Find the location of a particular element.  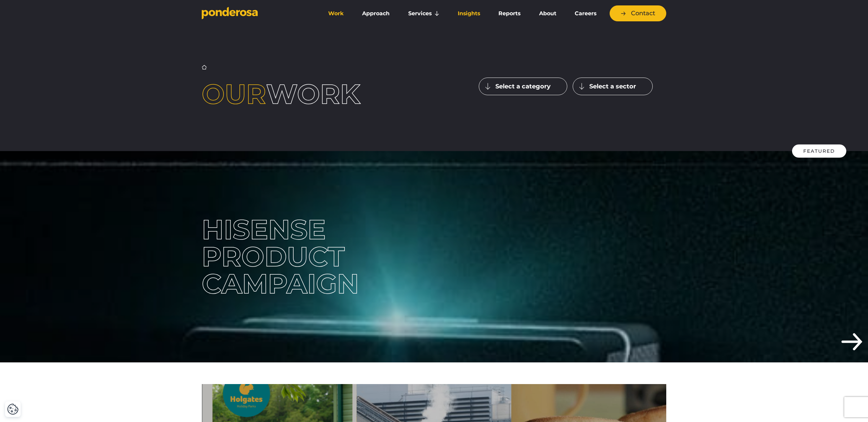

img: Revisit consent button is located at coordinates (13, 409).